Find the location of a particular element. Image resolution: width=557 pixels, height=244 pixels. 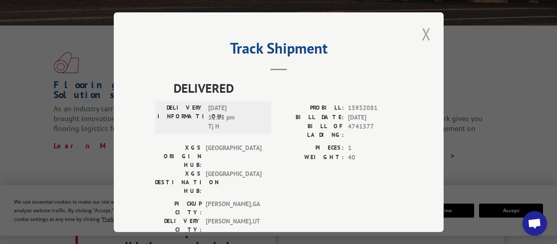

span: DELIVERED is located at coordinates (288, 88).